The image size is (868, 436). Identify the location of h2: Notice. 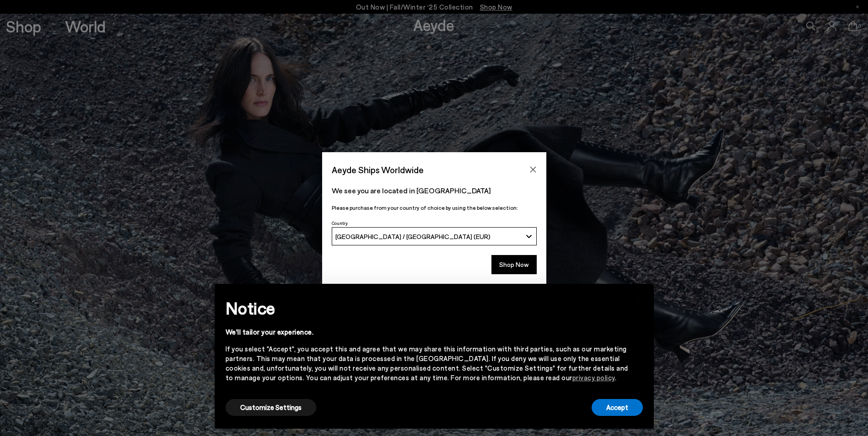
(427, 308).